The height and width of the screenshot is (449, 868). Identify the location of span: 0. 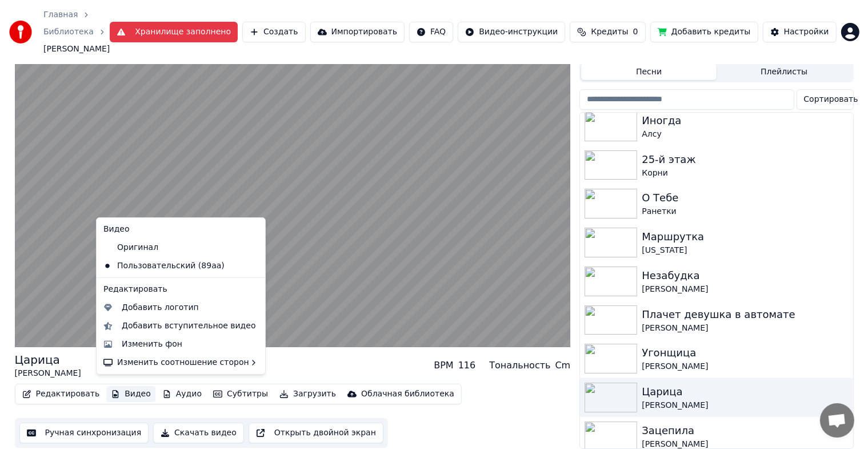
(635, 32).